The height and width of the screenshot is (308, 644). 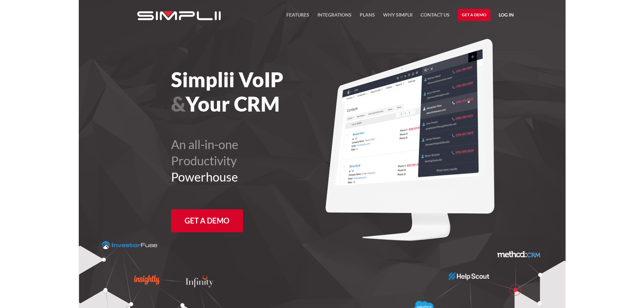 What do you see at coordinates (265, 92) in the screenshot?
I see `h1: Simplii VoIP Your CRM` at bounding box center [265, 92].